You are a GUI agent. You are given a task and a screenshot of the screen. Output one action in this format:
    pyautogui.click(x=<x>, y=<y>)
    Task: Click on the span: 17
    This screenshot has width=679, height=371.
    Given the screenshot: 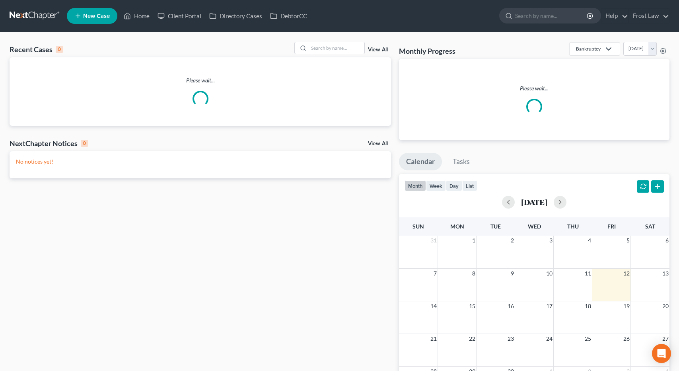 What is the action you would take?
    pyautogui.click(x=550, y=306)
    